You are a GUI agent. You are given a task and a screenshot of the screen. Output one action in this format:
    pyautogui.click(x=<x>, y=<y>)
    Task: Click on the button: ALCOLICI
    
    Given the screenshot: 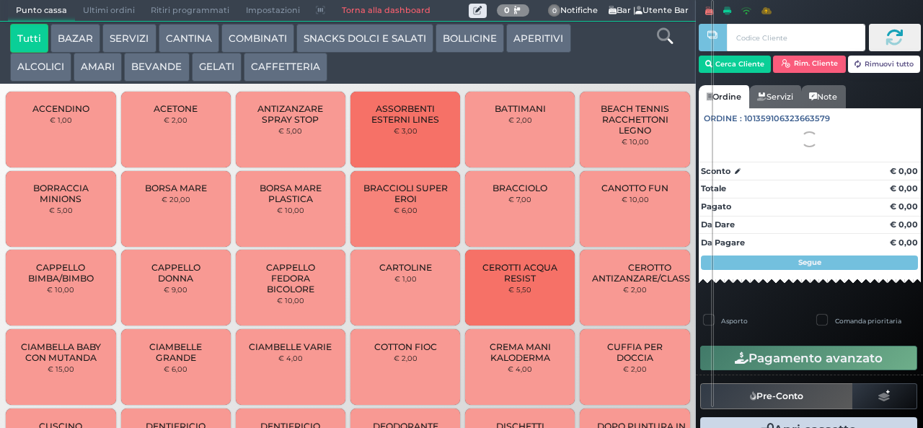 What is the action you would take?
    pyautogui.click(x=40, y=67)
    